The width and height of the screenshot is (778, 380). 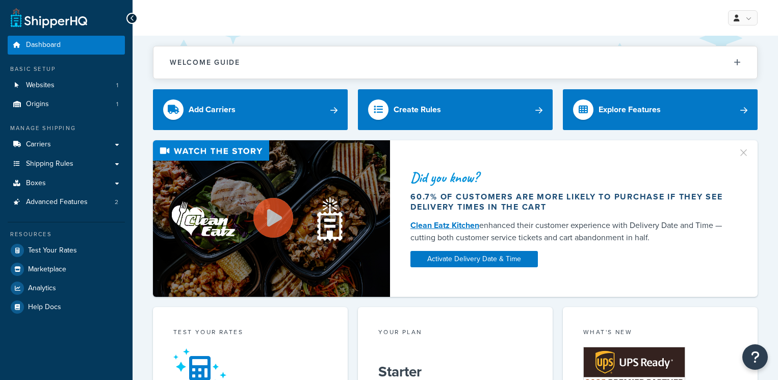 What do you see at coordinates (66, 45) in the screenshot?
I see `a: Dashboard` at bounding box center [66, 45].